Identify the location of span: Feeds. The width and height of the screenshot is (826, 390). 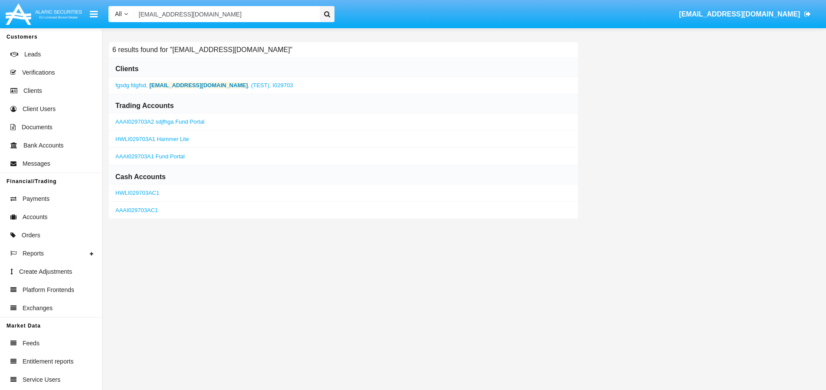
(31, 343).